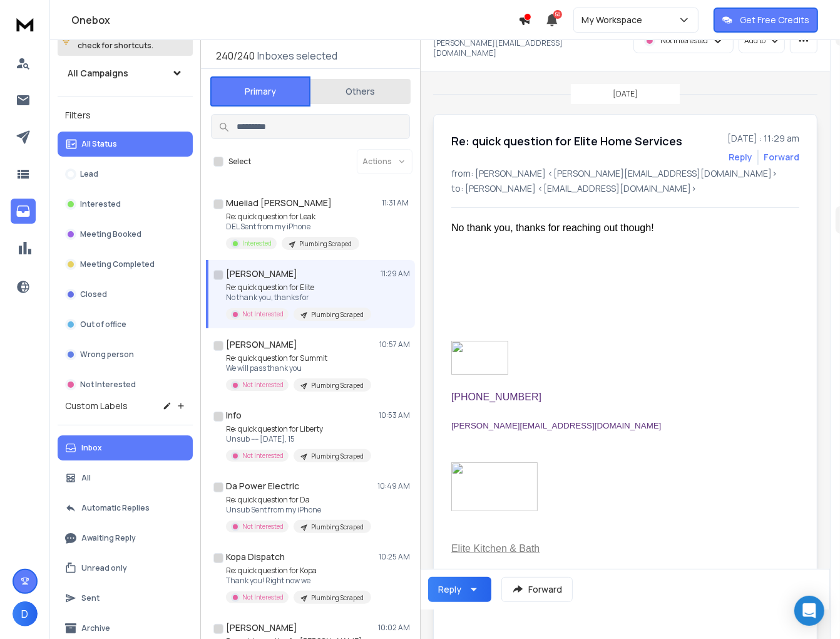  Describe the element at coordinates (96, 628) in the screenshot. I see `p: Archive` at that location.